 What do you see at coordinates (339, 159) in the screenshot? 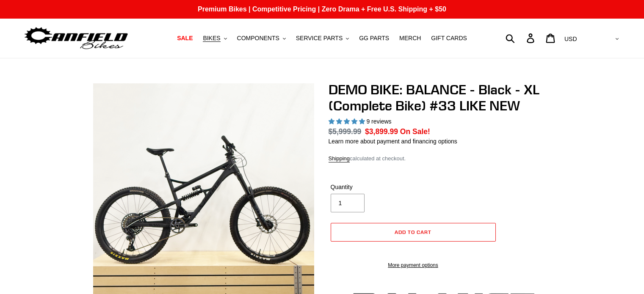
I see `a: Shipping` at bounding box center [339, 159].